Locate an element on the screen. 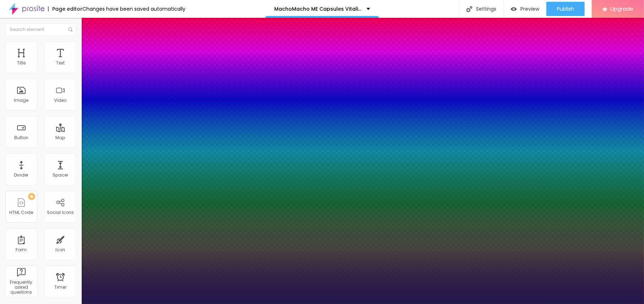 The width and height of the screenshot is (644, 304). div: Page editor is located at coordinates (65, 9).